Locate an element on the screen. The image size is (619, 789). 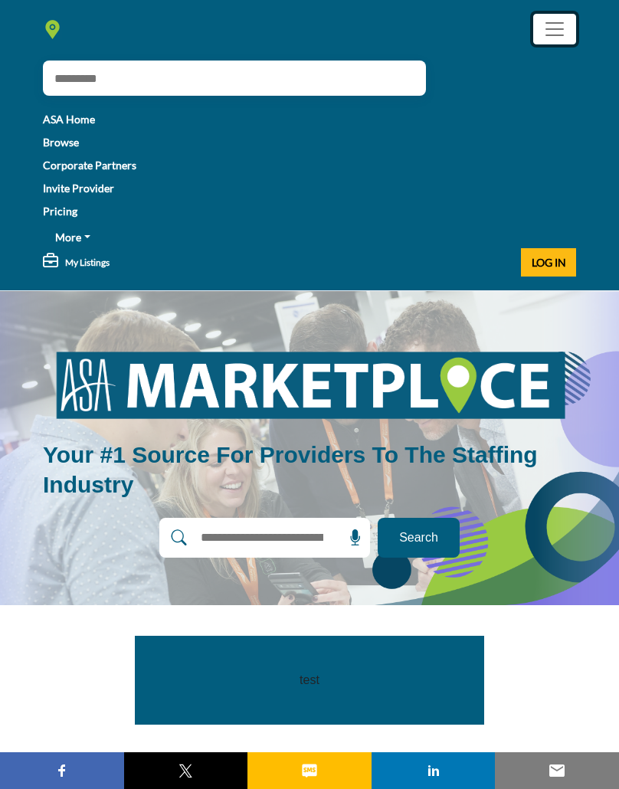
a: Pricing is located at coordinates (60, 211).